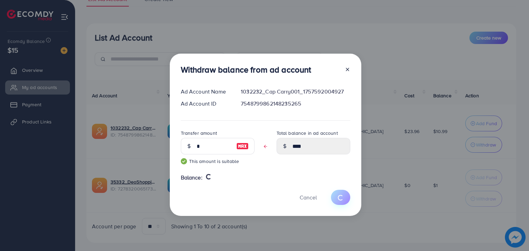 The width and height of the screenshot is (529, 251). I want to click on label: Transfer amount, so click(199, 133).